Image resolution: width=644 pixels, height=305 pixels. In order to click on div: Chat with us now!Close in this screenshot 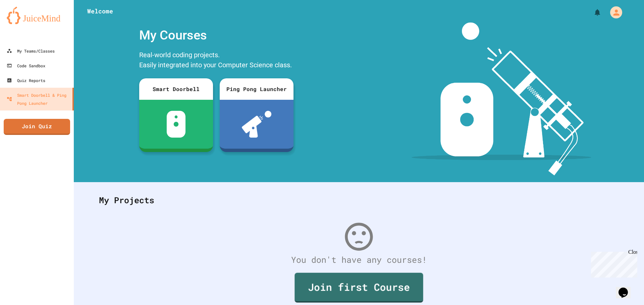, I will do `click(24, 23)`.